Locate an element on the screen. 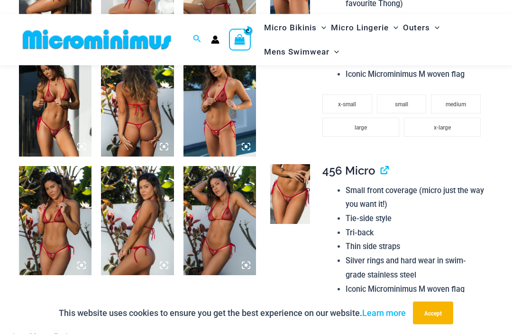  li: Silver rings and hard wear in swim-grade stainless steel is located at coordinates (415, 268).